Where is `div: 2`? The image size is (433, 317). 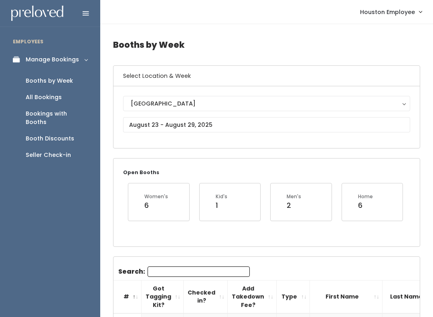 div: 2 is located at coordinates (294, 205).